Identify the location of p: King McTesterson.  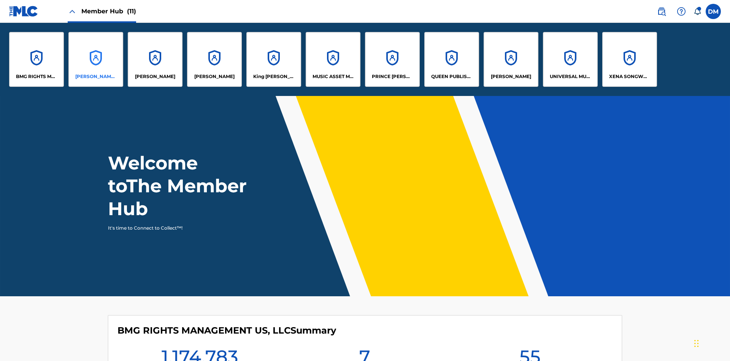
(274, 76).